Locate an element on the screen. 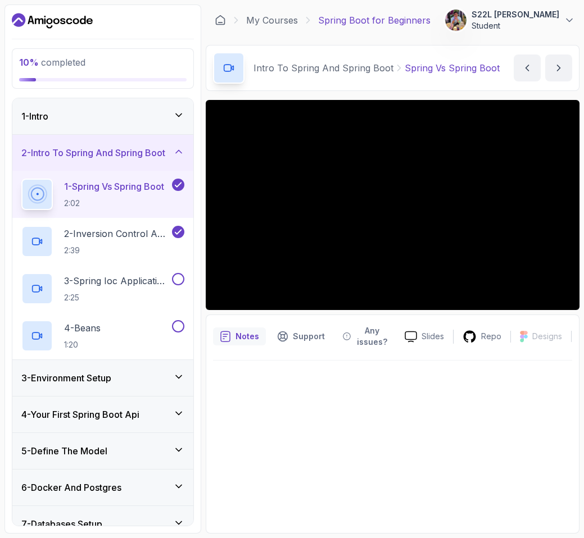 This screenshot has height=538, width=584. button: 1-Intro is located at coordinates (103, 116).